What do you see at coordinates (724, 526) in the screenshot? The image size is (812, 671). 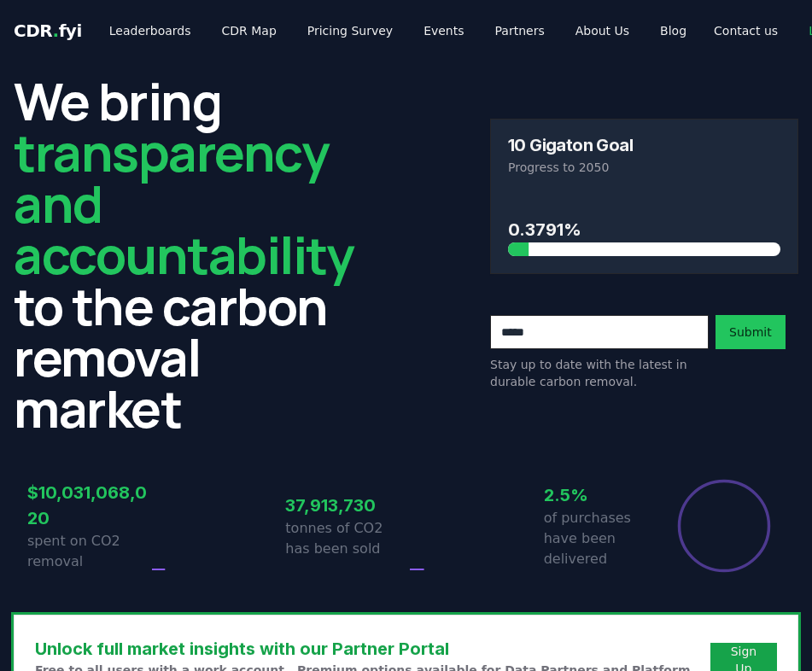 I see `div: Percentage of sales delivered` at bounding box center [724, 526].